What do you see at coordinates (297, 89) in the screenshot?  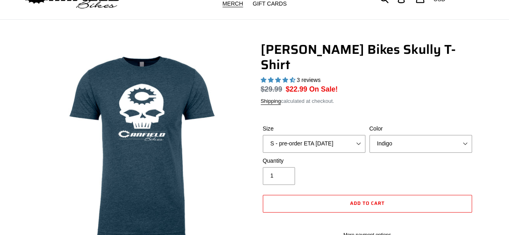 I see `span: $22.99` at bounding box center [297, 89].